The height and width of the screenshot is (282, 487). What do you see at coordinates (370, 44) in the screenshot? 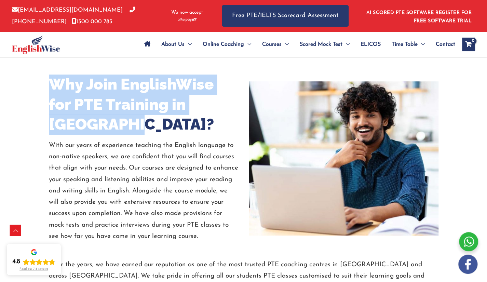
I see `a: ELICOS` at bounding box center [370, 44].